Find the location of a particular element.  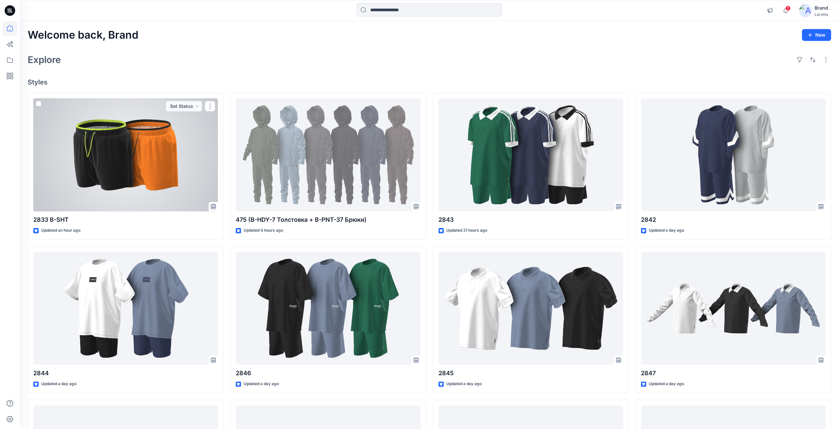

p: 475 (B-HDY-7 Толстовка + B-PNT-37 Брюки) is located at coordinates (328, 220).